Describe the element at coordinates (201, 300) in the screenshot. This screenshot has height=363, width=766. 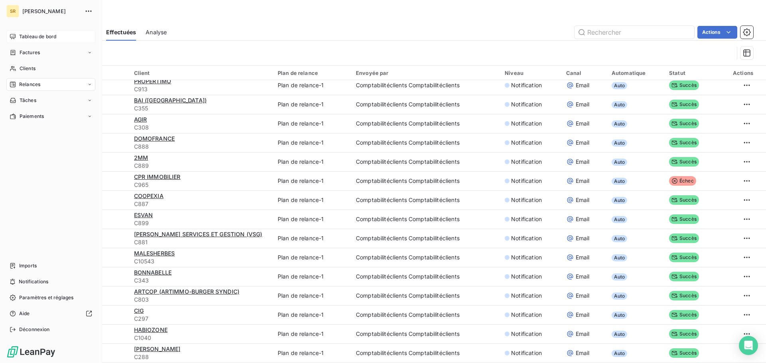
I see `span: C803` at that location.